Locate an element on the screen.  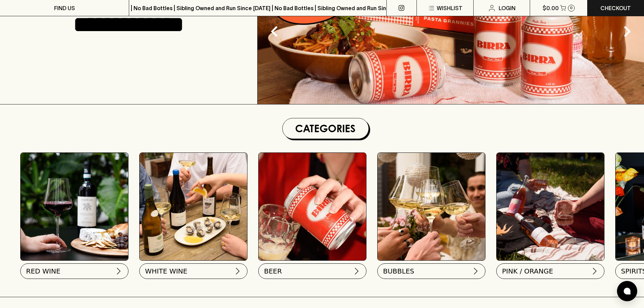
button: BEER is located at coordinates (312, 271).